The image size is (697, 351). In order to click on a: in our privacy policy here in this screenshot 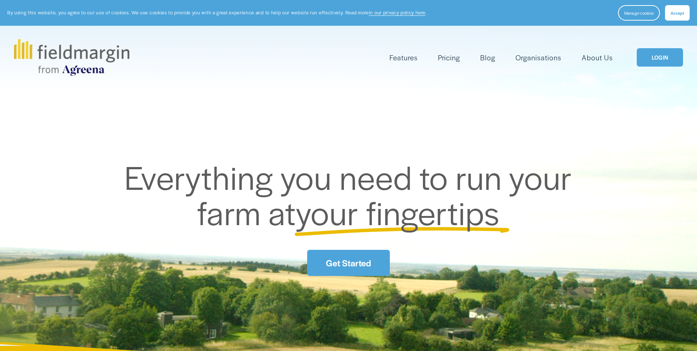, I will do `click(397, 12)`.